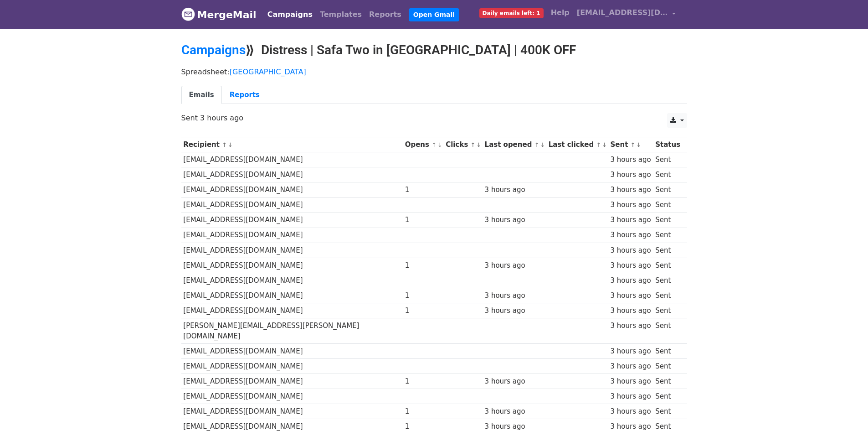 This screenshot has height=431, width=868. Describe the element at coordinates (188, 14) in the screenshot. I see `img: MergeMail logo` at that location.